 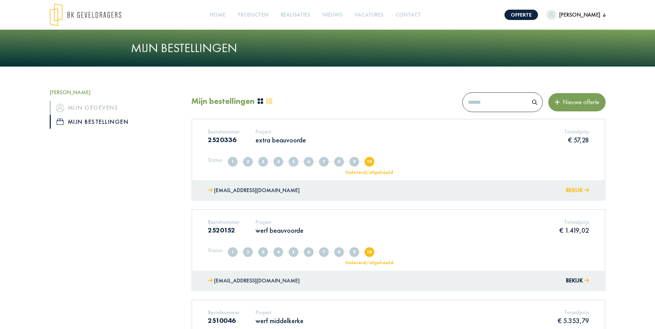 I want to click on h3: 2520336, so click(x=224, y=140).